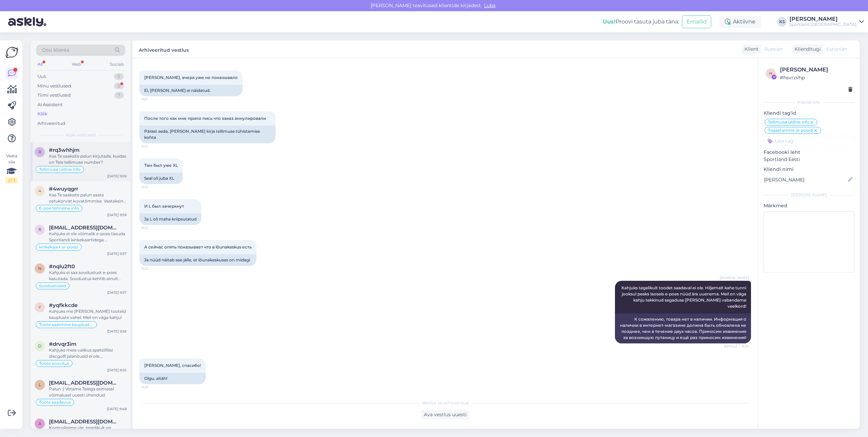 Image resolution: width=868 pixels, height=437 pixels. What do you see at coordinates (76, 65) in the screenshot?
I see `div: Web` at bounding box center [76, 65].